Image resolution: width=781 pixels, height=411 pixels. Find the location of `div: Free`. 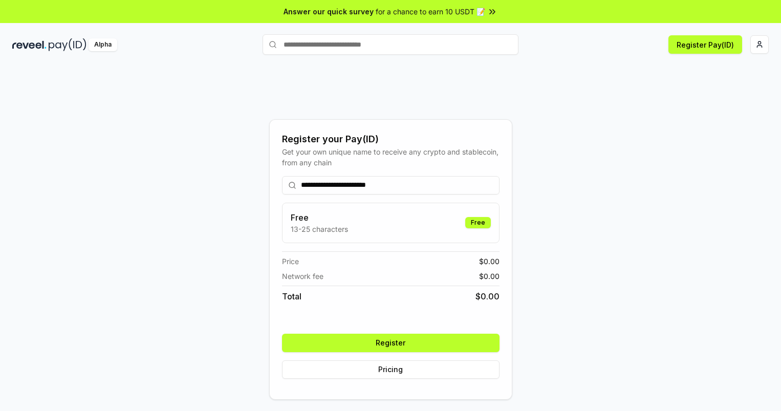

div: Free is located at coordinates (478, 223).